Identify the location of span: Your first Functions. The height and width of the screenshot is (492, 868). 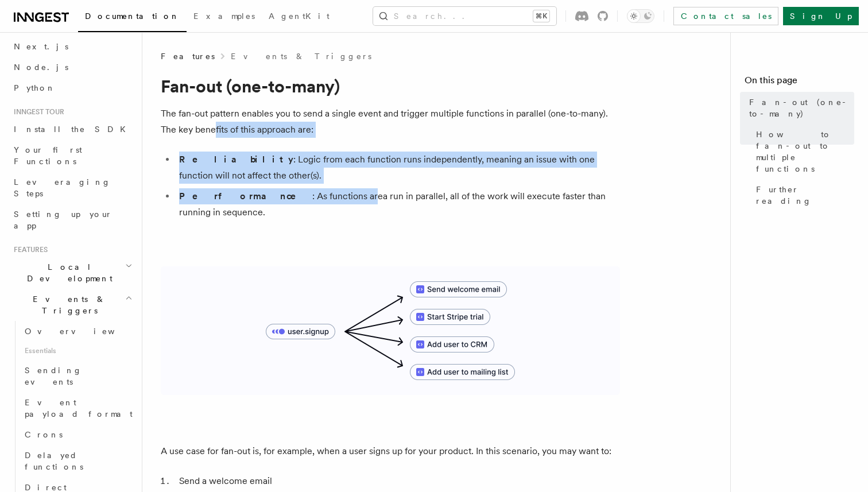
(48, 156).